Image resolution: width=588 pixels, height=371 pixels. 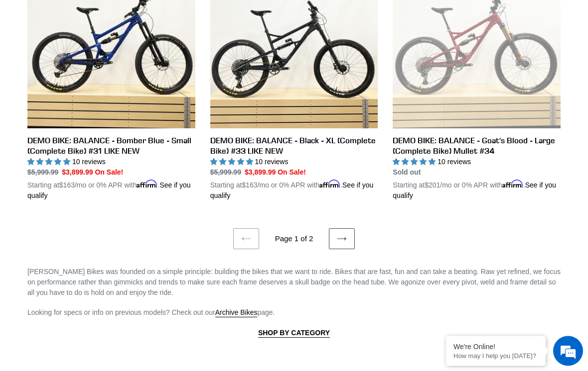 I want to click on div: Chat with us now, so click(x=125, y=62).